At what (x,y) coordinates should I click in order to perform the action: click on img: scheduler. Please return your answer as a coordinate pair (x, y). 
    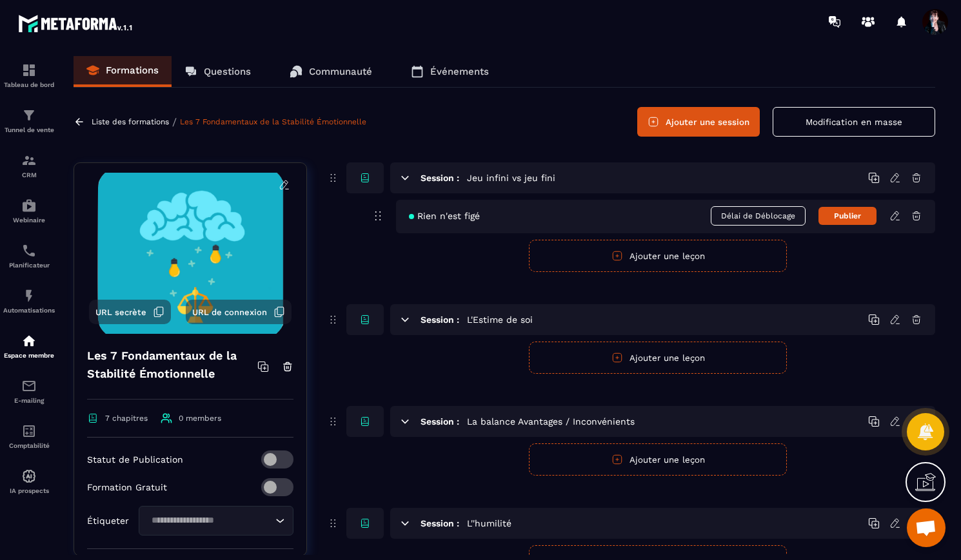
    Looking at the image, I should click on (29, 251).